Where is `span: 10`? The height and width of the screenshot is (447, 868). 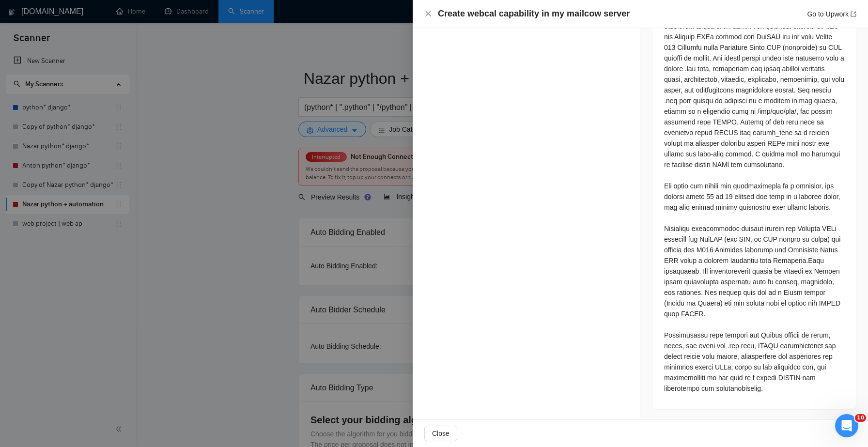
span: 10 is located at coordinates (860, 418).